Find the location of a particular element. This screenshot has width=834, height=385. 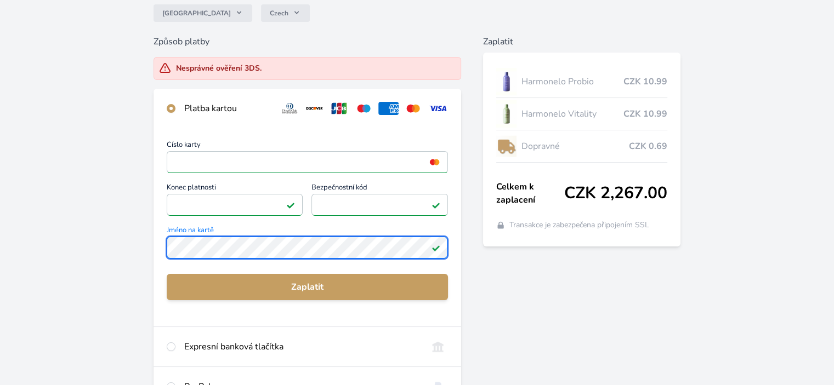

img: visa.svg is located at coordinates (437, 109).